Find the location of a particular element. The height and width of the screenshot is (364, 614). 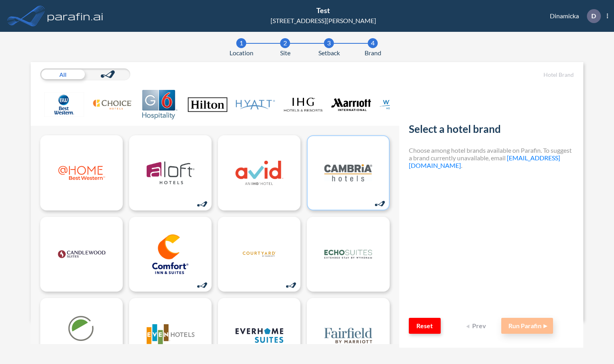

h4: Choose among hotel brands available on Parafin. To suggest a brand currently unavailable, email . is located at coordinates (491, 158).